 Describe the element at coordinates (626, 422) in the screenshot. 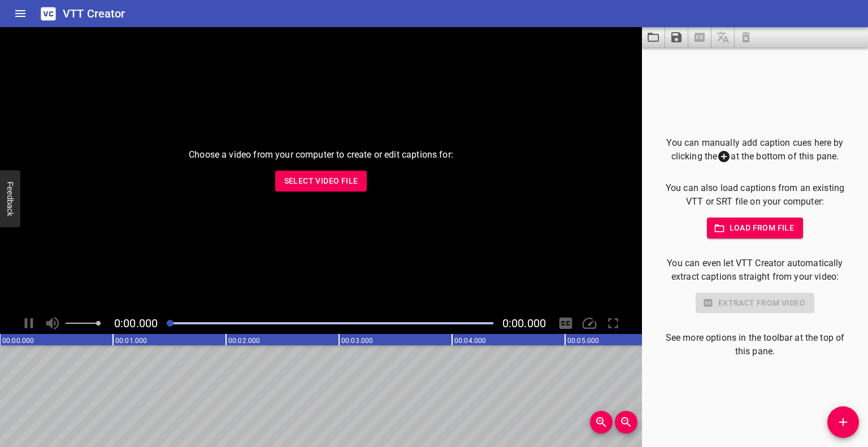

I see `button: Zoom Out` at that location.